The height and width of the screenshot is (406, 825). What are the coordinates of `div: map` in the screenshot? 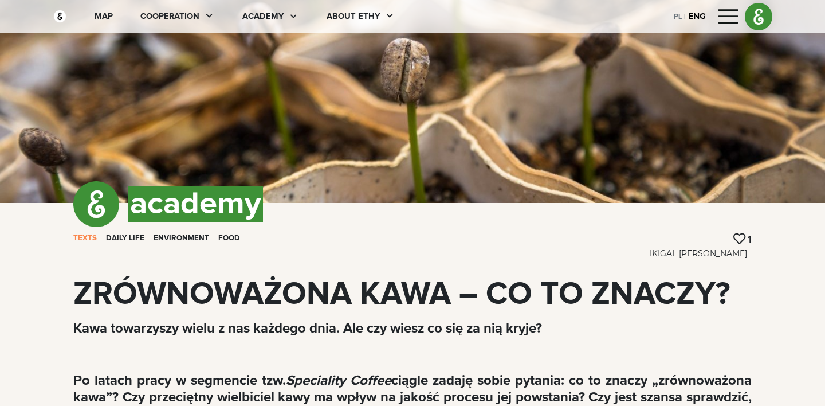 It's located at (104, 17).